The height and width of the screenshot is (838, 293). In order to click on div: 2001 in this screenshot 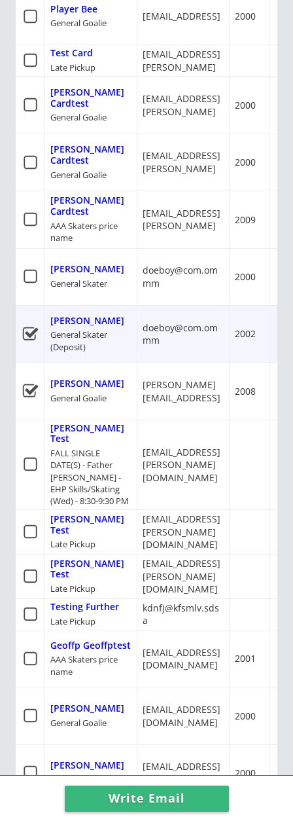, I will do `click(245, 658)`.